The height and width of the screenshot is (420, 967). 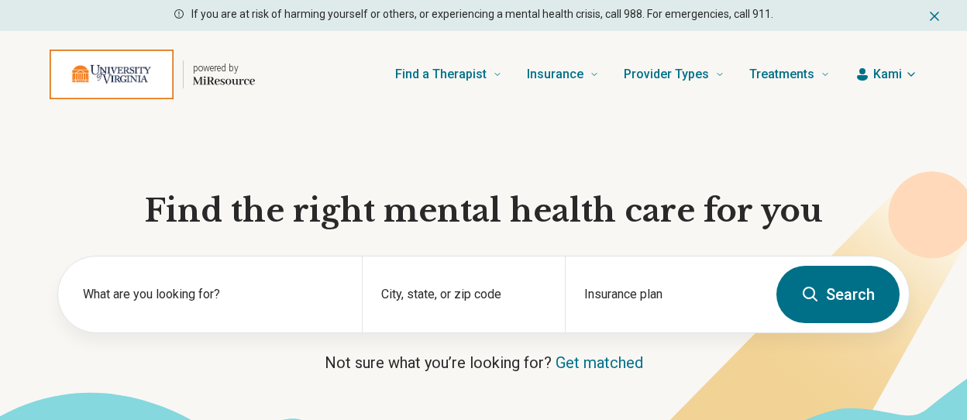 I want to click on a: Get matched, so click(x=599, y=363).